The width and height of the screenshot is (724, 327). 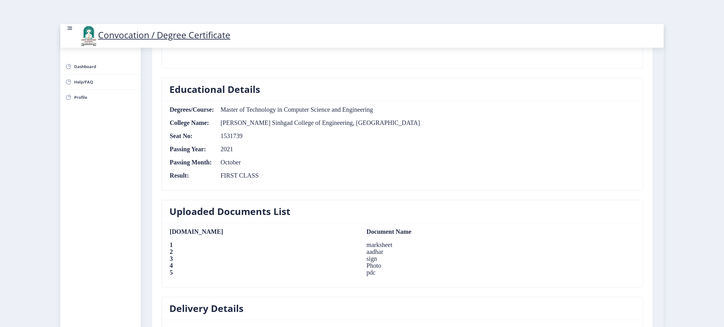 What do you see at coordinates (192, 123) in the screenshot?
I see `th: College Name:` at bounding box center [192, 123].